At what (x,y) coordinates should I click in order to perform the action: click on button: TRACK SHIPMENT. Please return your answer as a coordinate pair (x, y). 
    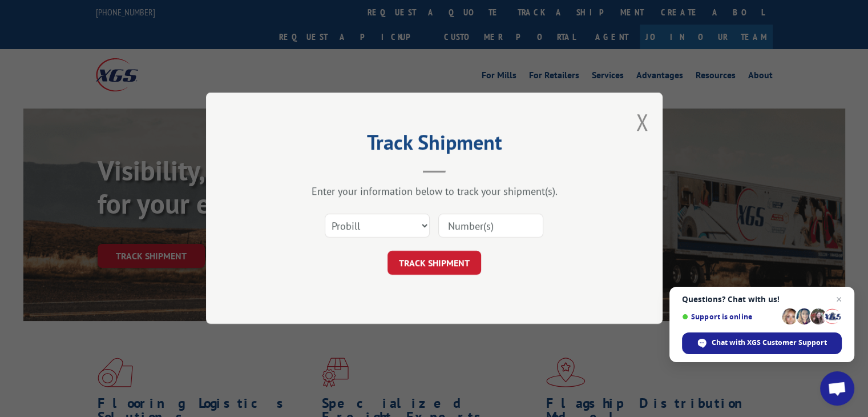
    Looking at the image, I should click on (434, 263).